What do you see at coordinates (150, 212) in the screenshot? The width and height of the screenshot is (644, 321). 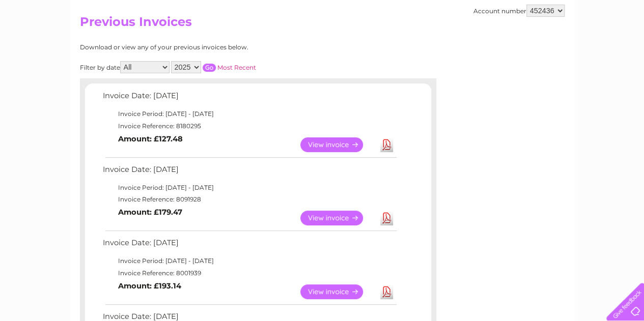 I see `b: Amount: £179.47` at bounding box center [150, 212].